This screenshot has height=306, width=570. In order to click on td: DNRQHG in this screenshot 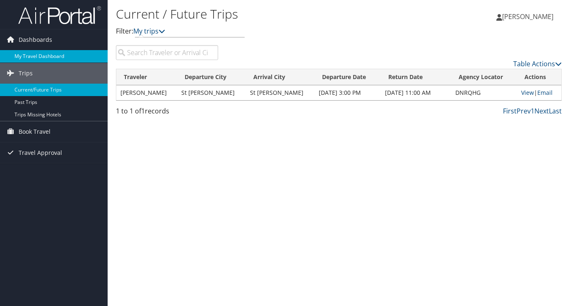, I will do `click(484, 93)`.